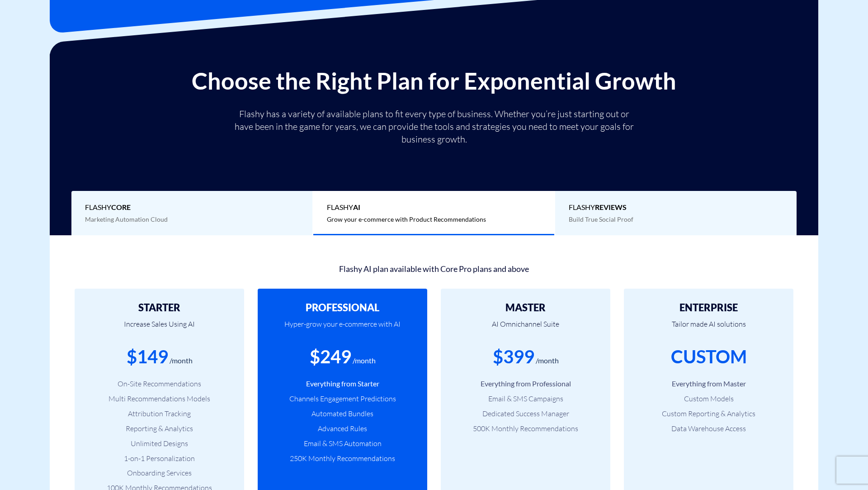 The image size is (868, 490). Describe the element at coordinates (343, 413) in the screenshot. I see `li: Automated Bundles` at that location.